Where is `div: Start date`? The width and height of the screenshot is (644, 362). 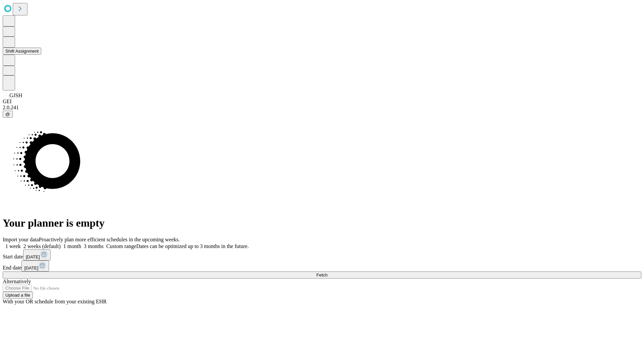
div: Start date is located at coordinates (322, 255).